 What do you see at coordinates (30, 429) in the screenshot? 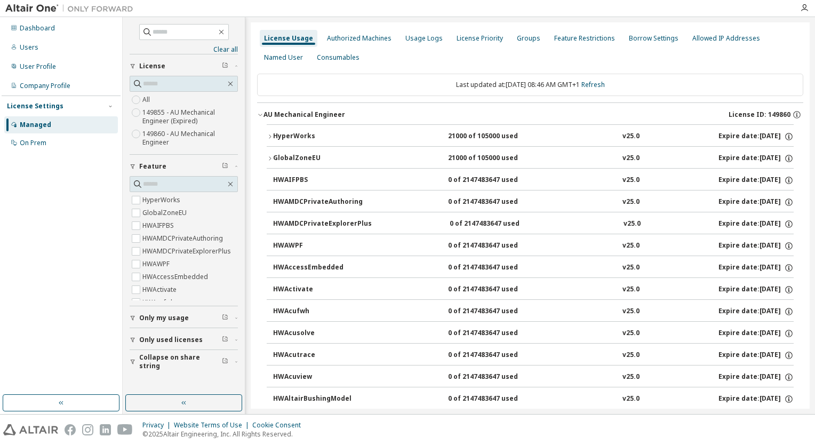
I see `img: altair_logo.svg` at bounding box center [30, 429].